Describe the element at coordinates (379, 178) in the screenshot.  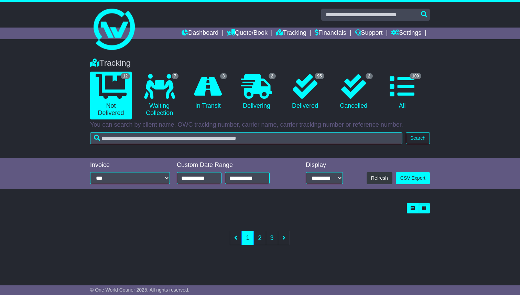
I see `button: Refresh` at that location.